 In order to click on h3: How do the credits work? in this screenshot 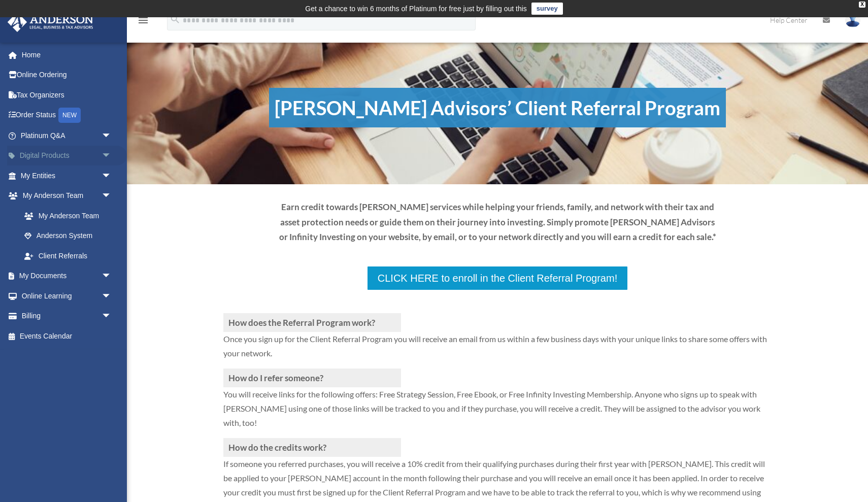, I will do `click(312, 447)`.